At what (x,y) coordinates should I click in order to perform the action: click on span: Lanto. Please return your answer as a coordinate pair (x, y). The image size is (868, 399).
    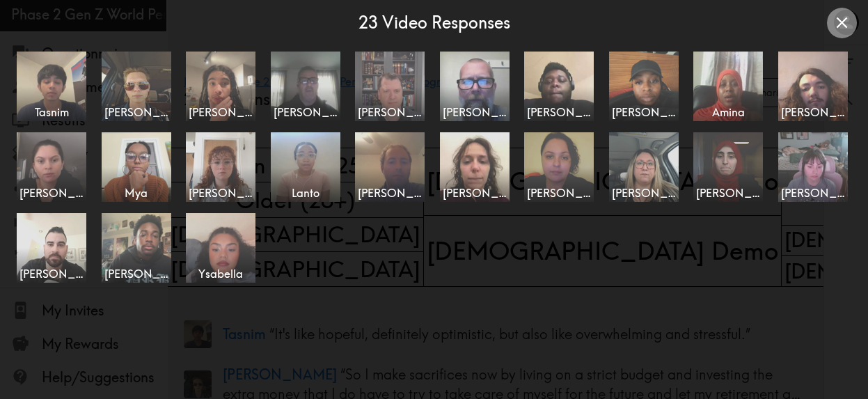
    Looking at the image, I should click on (306, 193).